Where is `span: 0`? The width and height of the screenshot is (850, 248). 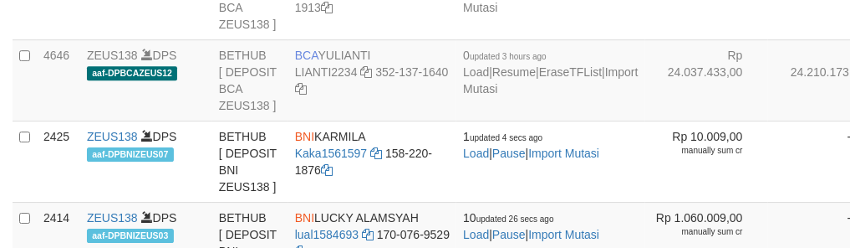 span: 0 is located at coordinates (505, 55).